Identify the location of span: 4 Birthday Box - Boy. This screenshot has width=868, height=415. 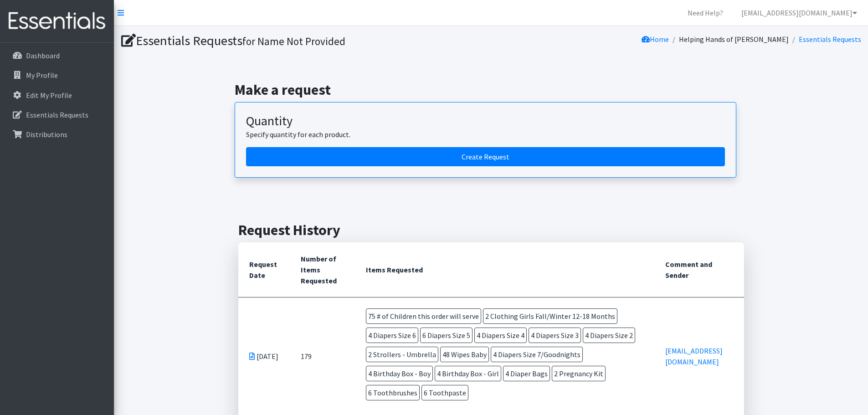
(399, 373).